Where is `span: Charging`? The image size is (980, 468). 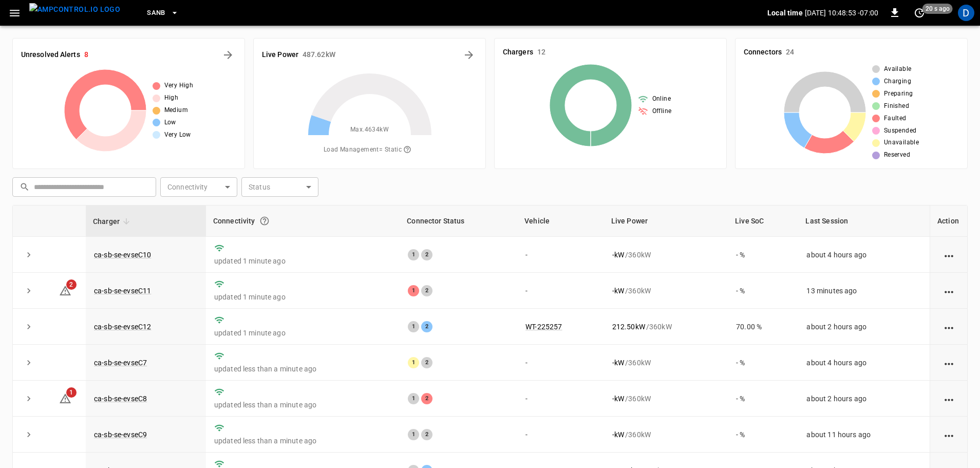 span: Charging is located at coordinates (897, 82).